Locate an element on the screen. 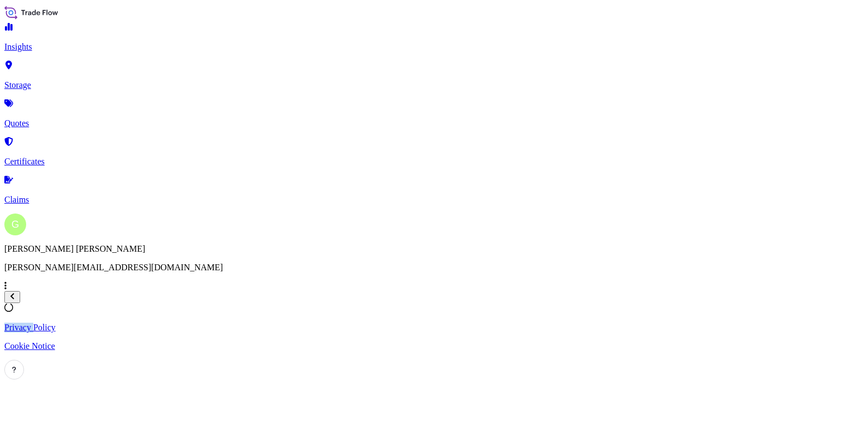 The height and width of the screenshot is (427, 868). p: Certificates is located at coordinates (434, 162).